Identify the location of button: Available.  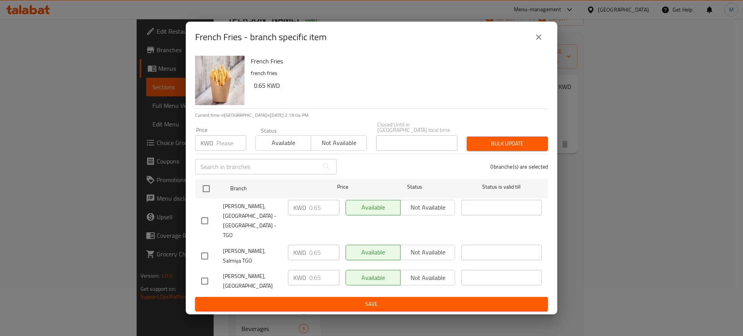
(283, 143).